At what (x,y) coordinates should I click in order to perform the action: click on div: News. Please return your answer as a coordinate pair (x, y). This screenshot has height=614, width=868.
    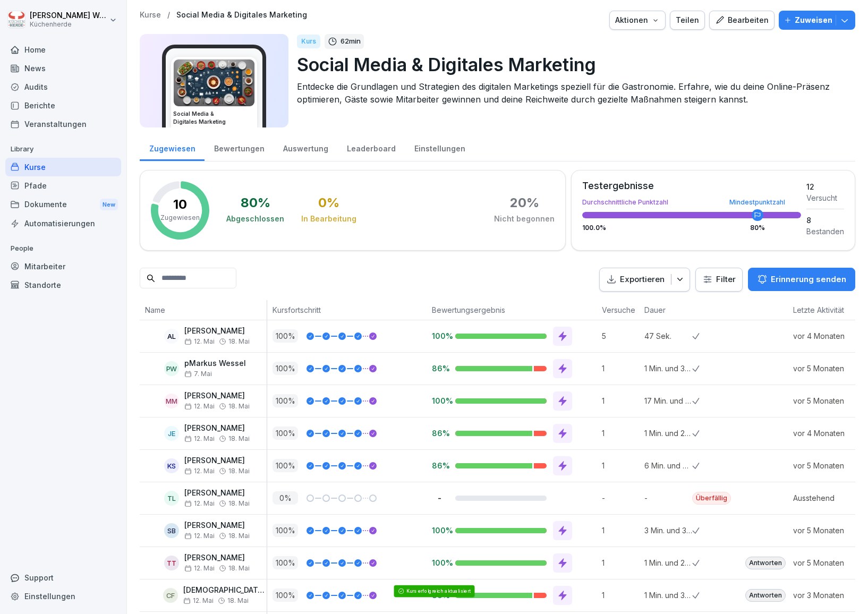
    Looking at the image, I should click on (63, 68).